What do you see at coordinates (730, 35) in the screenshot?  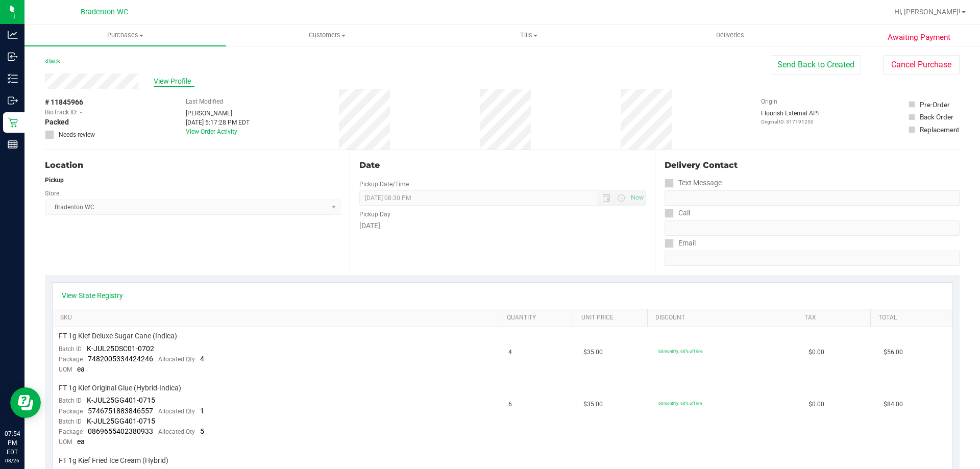 I see `span: Deliveries` at bounding box center [730, 35].